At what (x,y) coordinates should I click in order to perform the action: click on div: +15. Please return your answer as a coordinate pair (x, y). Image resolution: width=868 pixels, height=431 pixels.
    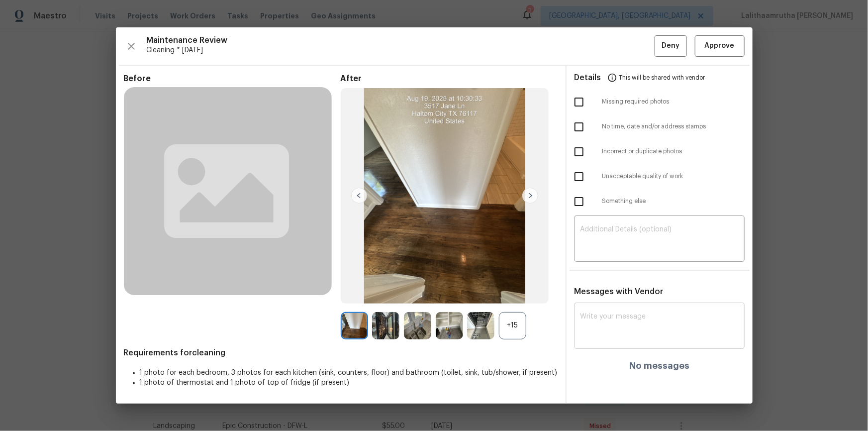
    Looking at the image, I should click on (512, 325).